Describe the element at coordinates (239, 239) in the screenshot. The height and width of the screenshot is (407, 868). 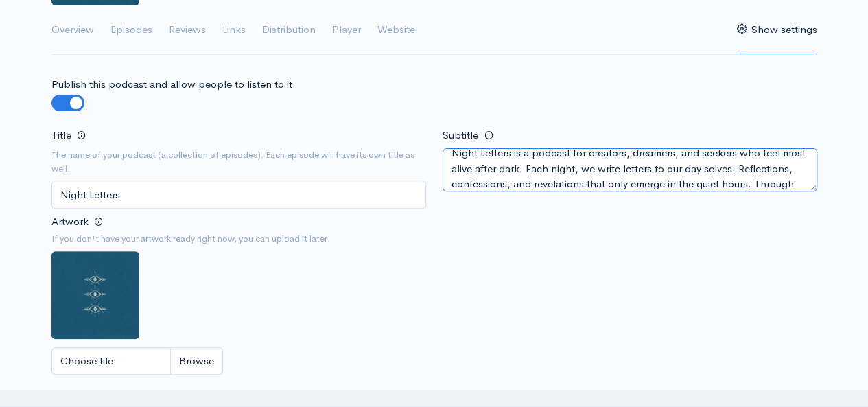
I see `small: If you don't have your artwork ready right now, you can upload it later.` at that location.